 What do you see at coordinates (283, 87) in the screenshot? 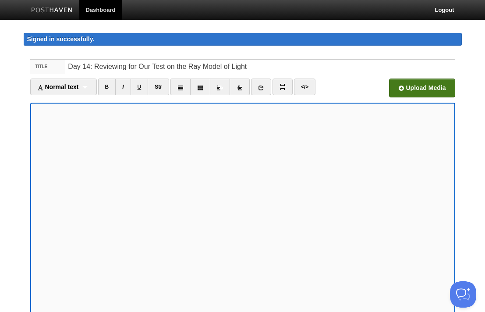
I see `img: pagebreak-icon.png` at bounding box center [283, 87].